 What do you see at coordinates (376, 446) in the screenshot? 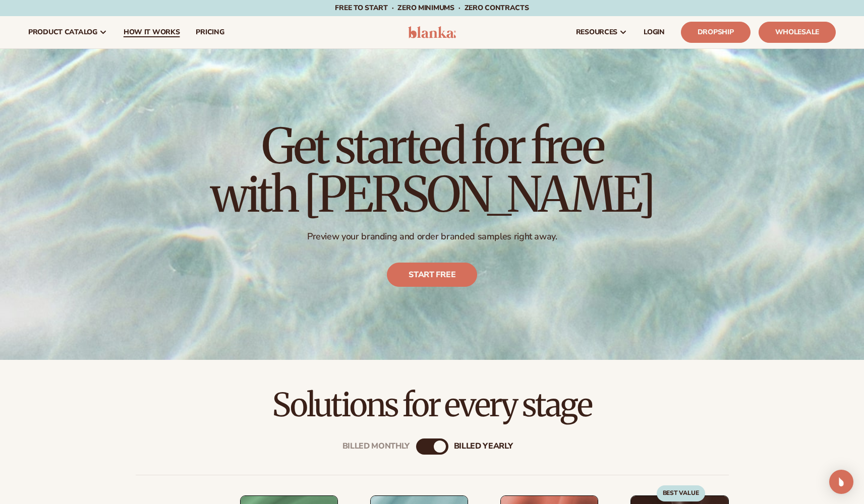
I see `div: Billed Monthly` at bounding box center [376, 446].